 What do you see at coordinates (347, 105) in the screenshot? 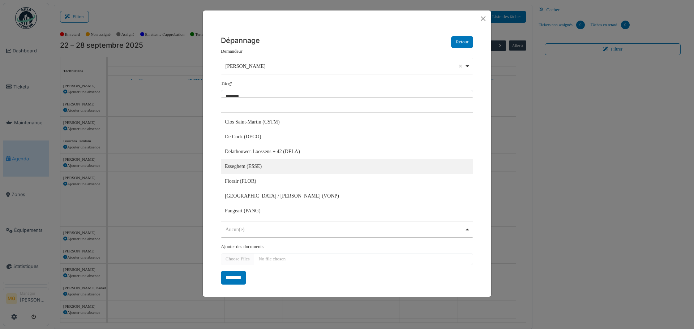
I see `input: Aucun(e)` at bounding box center [347, 105].